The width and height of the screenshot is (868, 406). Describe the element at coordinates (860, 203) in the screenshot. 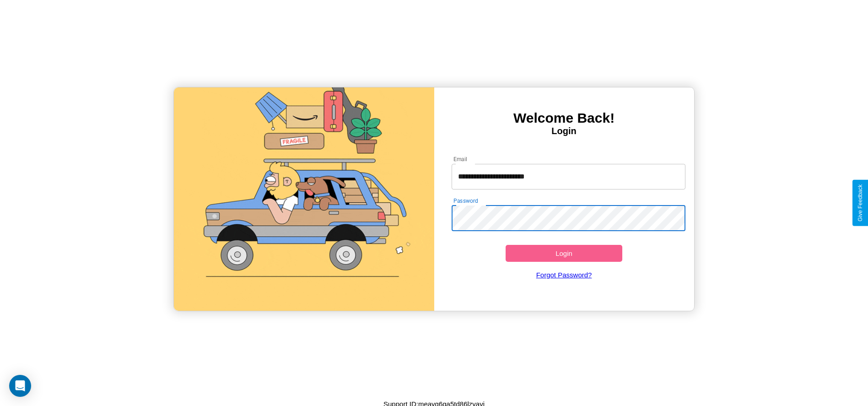

I see `div: Give Feedback` at that location.